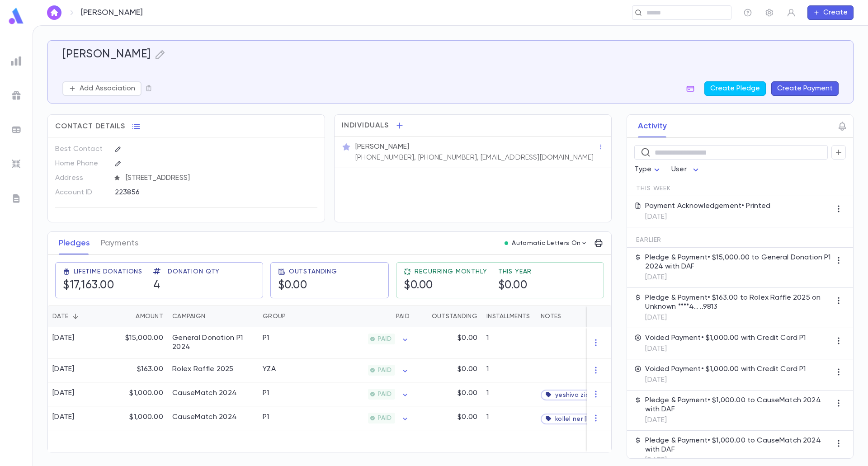  I want to click on span: yeshiva zichron aryeh, so click(589, 395).